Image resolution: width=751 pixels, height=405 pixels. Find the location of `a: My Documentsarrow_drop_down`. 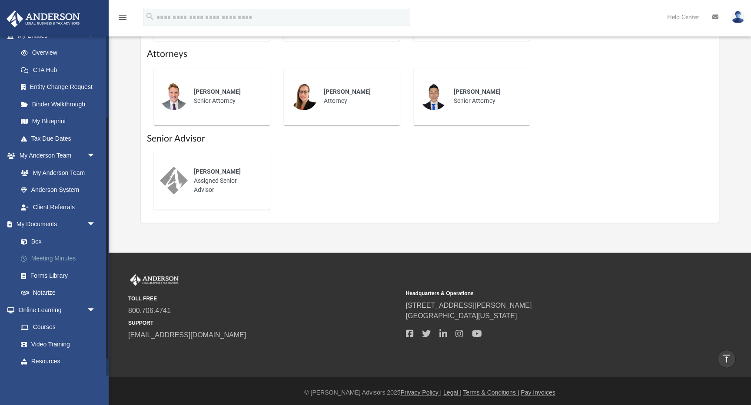

a: My Documentsarrow_drop_down is located at coordinates (57, 225).